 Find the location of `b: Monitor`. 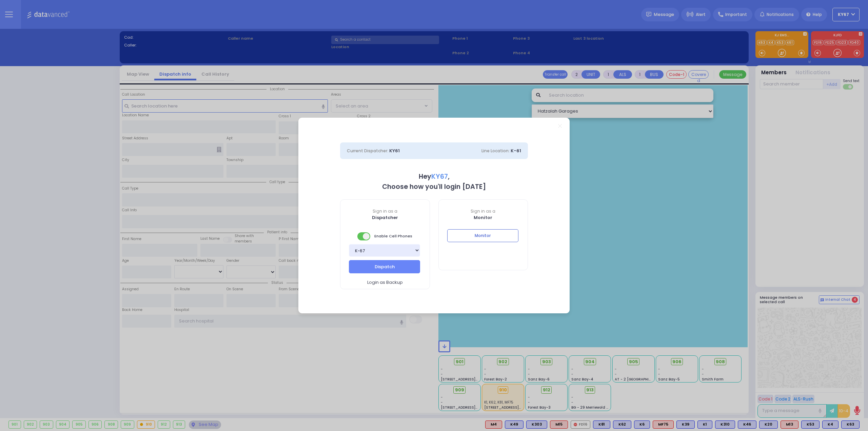

b: Monitor is located at coordinates (482, 217).